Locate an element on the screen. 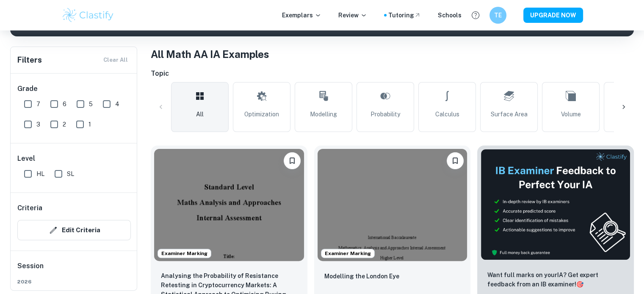  button: Edit Criteria is located at coordinates (74, 230).